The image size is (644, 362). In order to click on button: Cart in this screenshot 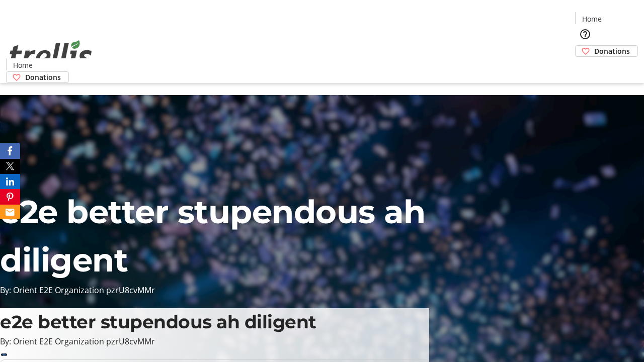, I will do `click(585, 67)`.